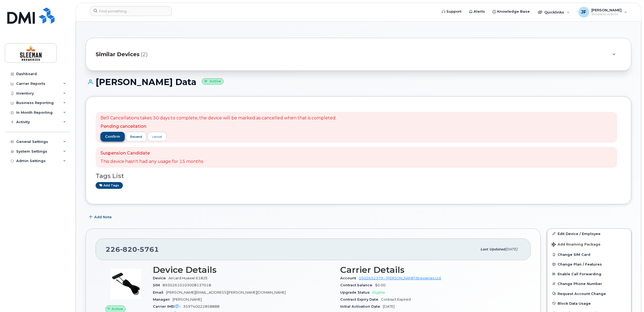  What do you see at coordinates (113, 137) in the screenshot?
I see `button: confirm` at bounding box center [113, 137].